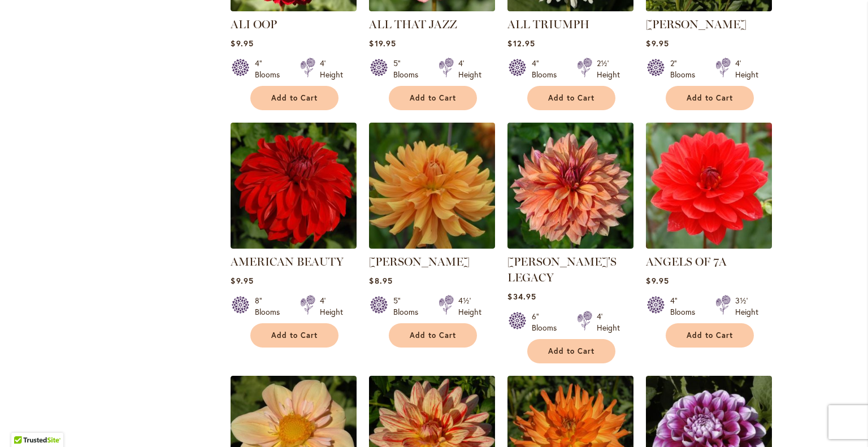 The width and height of the screenshot is (868, 447). What do you see at coordinates (432, 185) in the screenshot?
I see `img: ANDREW CHARLES` at bounding box center [432, 185].